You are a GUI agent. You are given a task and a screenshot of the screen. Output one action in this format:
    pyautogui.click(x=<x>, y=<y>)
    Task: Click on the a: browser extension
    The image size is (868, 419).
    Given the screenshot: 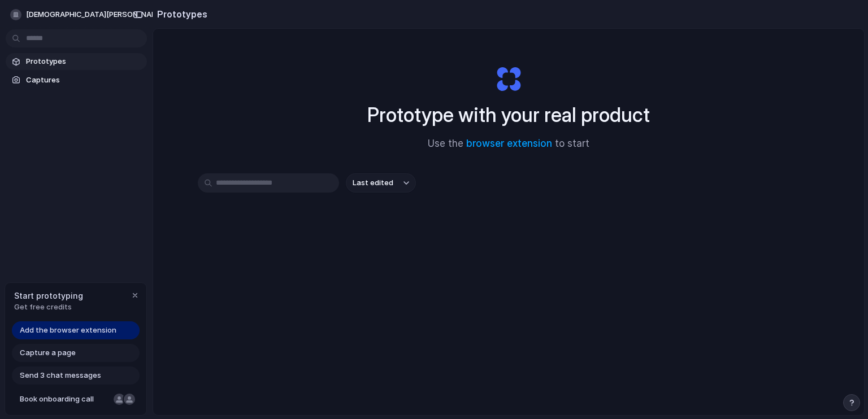 What is the action you would take?
    pyautogui.click(x=509, y=144)
    